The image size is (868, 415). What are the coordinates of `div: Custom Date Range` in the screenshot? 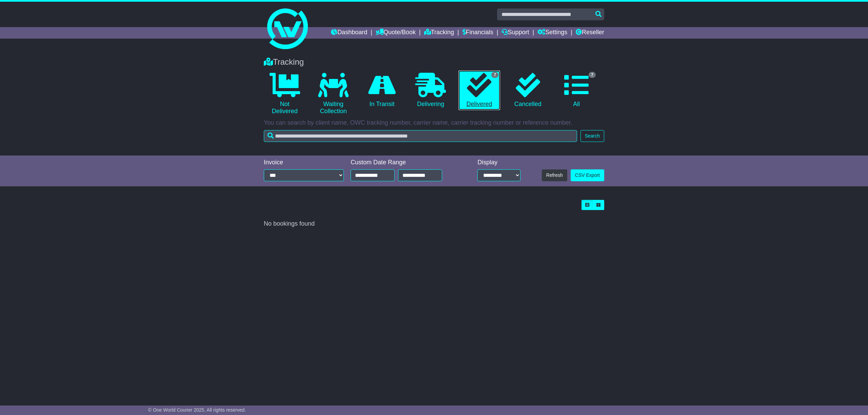 It's located at (405, 163).